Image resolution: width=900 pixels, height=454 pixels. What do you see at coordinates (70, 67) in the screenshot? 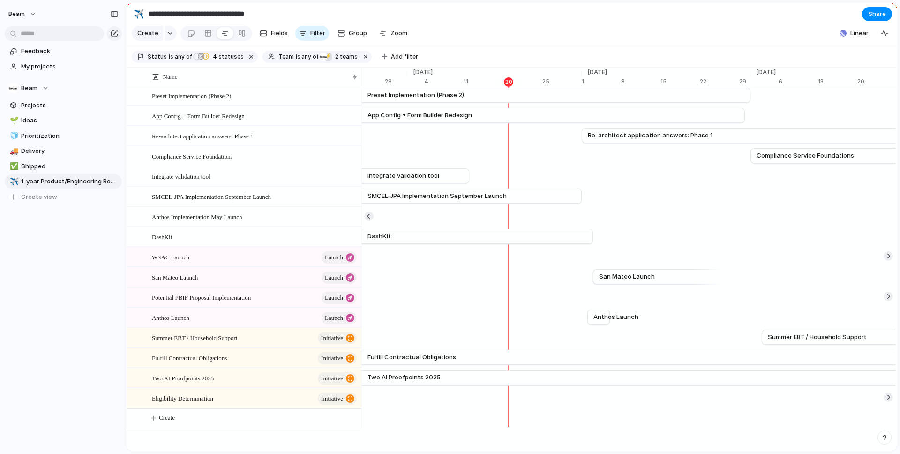
I see `span: My projects` at bounding box center [70, 67].